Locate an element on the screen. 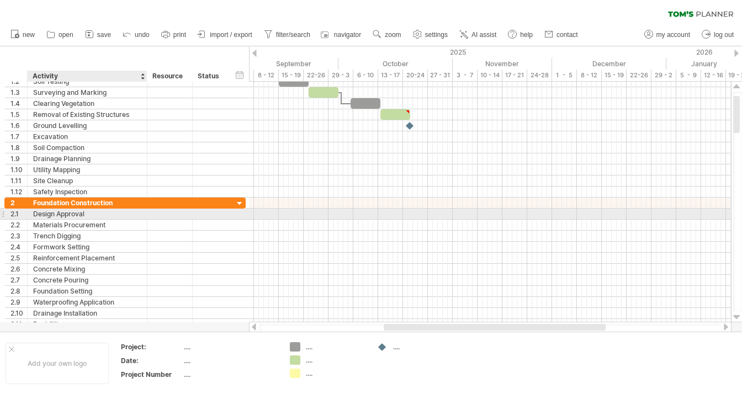 The image size is (742, 394). div: 17 - 21 is located at coordinates (515, 75).